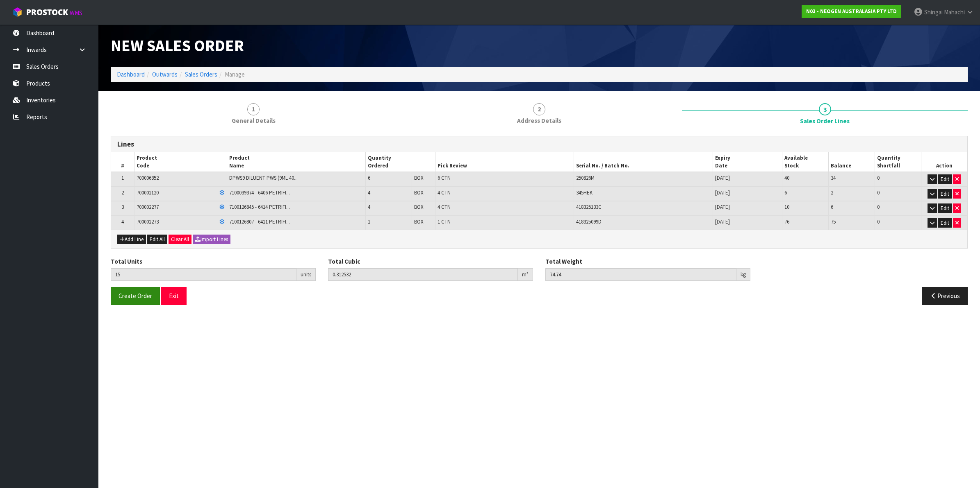  I want to click on th: Product Code, so click(180, 162).